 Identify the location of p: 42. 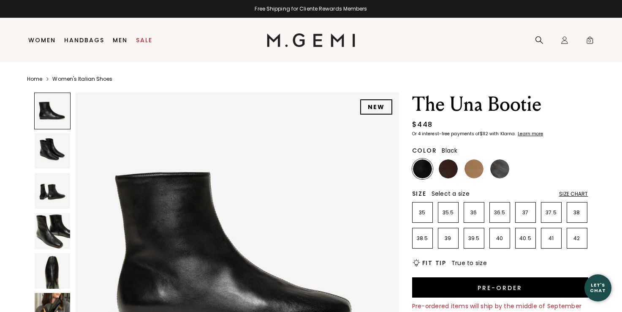
(577, 238).